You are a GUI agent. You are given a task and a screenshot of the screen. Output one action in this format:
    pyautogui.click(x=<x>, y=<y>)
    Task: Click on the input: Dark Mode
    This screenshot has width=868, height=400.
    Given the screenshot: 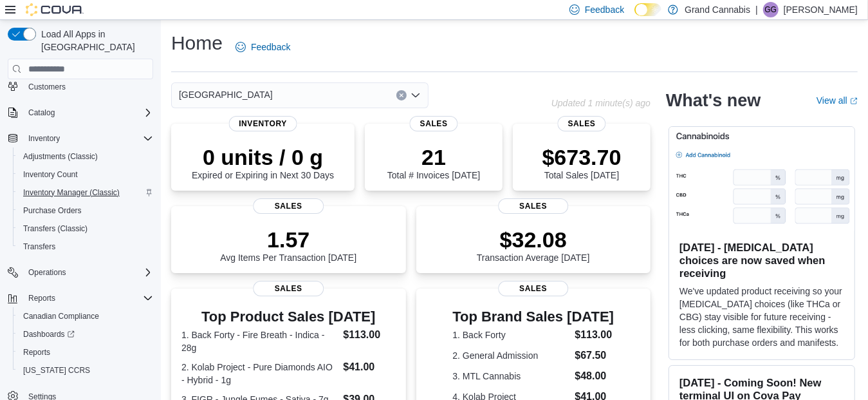 What is the action you would take?
    pyautogui.click(x=648, y=10)
    